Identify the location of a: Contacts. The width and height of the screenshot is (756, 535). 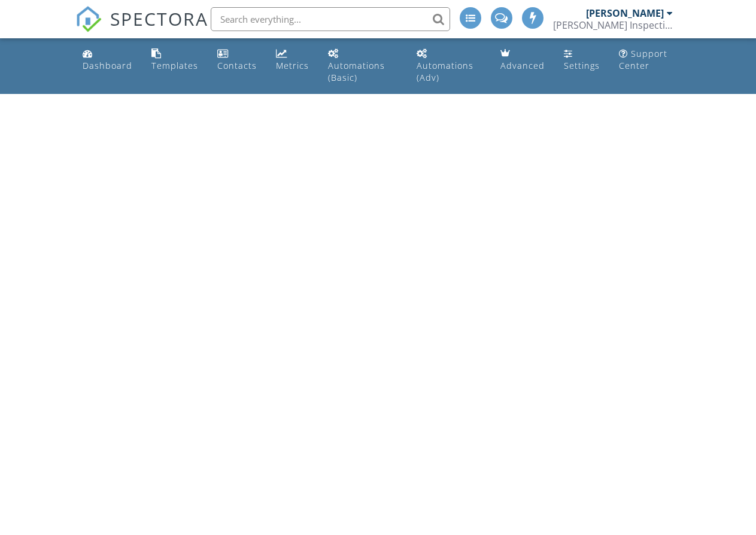
(237, 60).